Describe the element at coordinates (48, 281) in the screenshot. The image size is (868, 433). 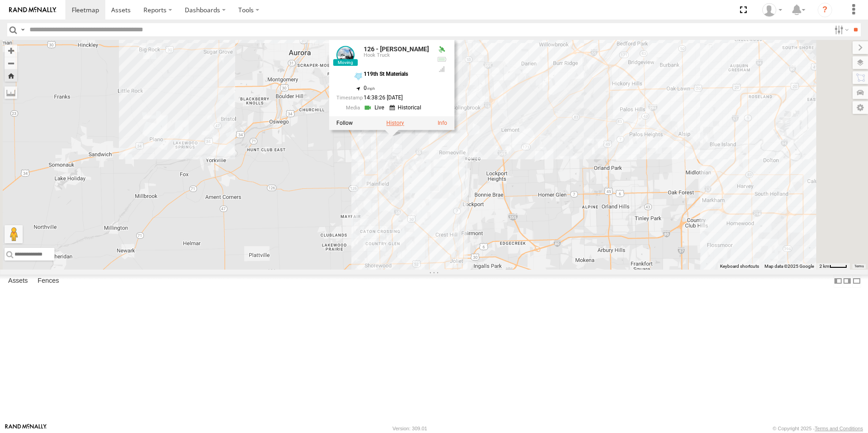
I see `label: Fences` at that location.